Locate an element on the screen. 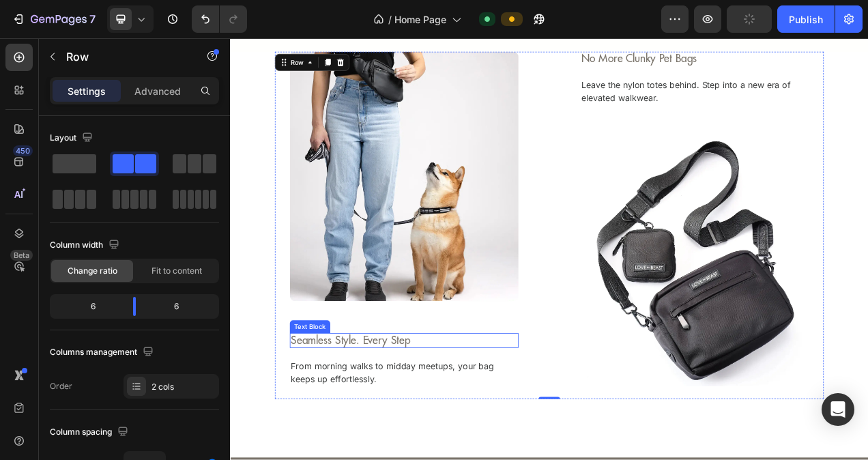 The width and height of the screenshot is (868, 460). p: Settings is located at coordinates (87, 91).